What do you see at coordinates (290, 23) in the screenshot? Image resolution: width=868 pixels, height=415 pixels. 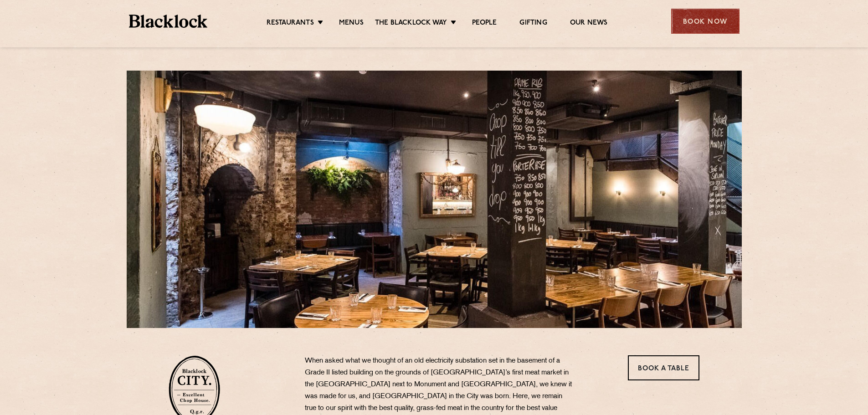 I see `a: Restaurants` at bounding box center [290, 23].